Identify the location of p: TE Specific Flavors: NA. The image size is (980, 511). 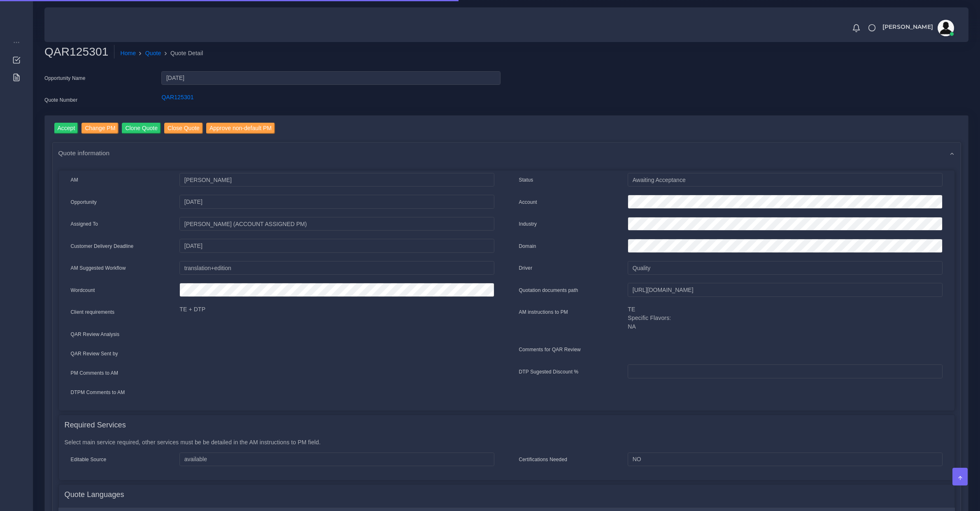
(785, 318).